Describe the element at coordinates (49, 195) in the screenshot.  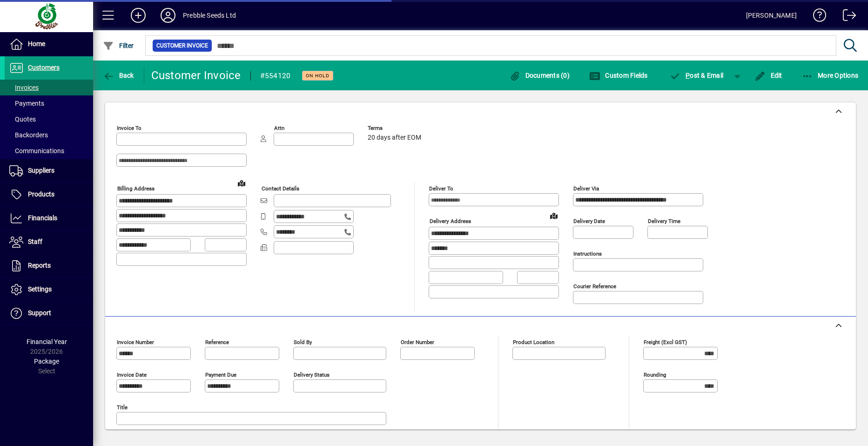
I see `a: Products` at that location.